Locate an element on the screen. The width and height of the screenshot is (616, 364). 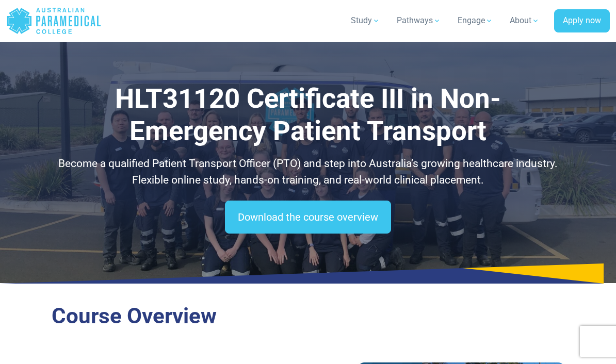
a: Download the course overview is located at coordinates (308, 217).